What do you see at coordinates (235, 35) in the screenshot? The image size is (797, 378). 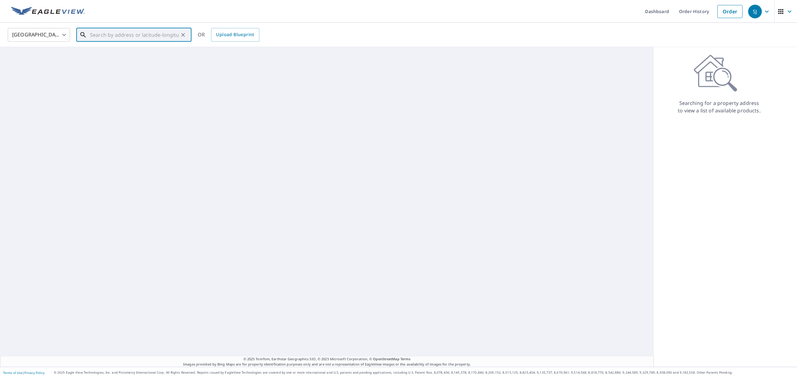 I see `a: Upload Blueprint` at bounding box center [235, 35].